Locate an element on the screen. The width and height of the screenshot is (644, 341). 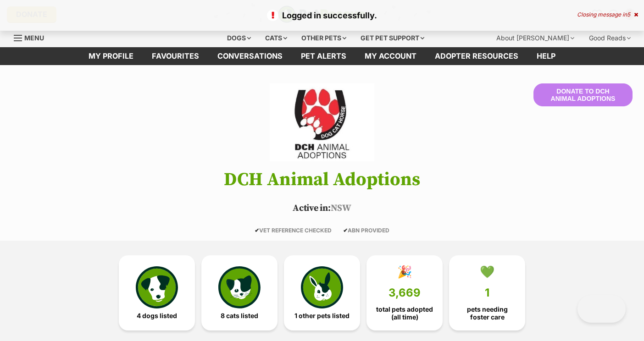
a: conversations is located at coordinates (250, 56).